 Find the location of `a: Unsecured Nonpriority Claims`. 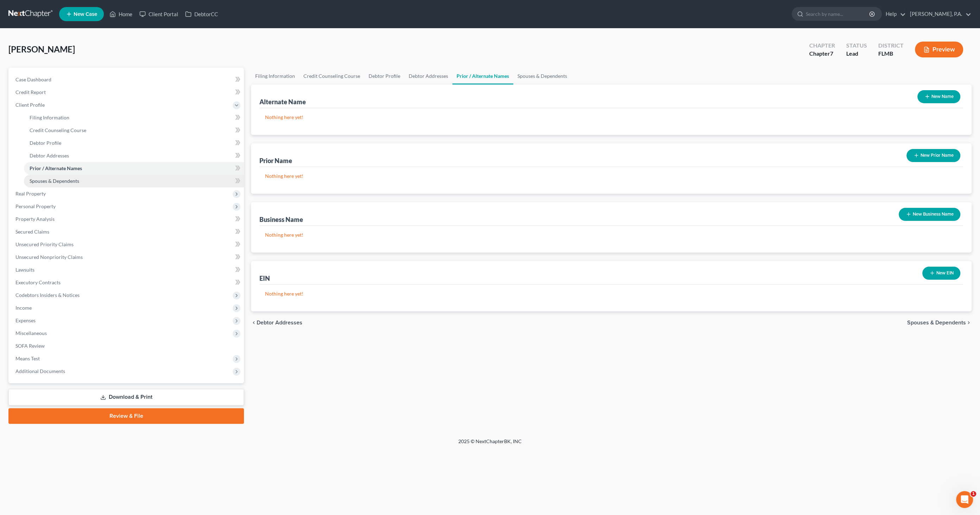

a: Unsecured Nonpriority Claims is located at coordinates (127, 257).